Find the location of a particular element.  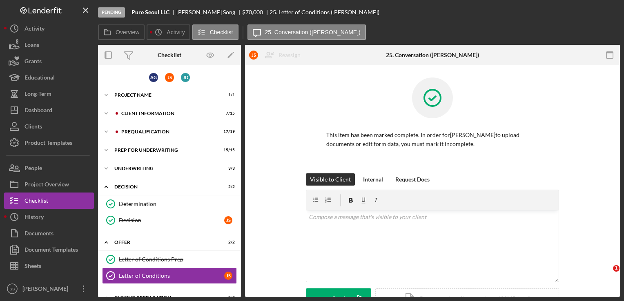

div: Documents is located at coordinates (39, 234).